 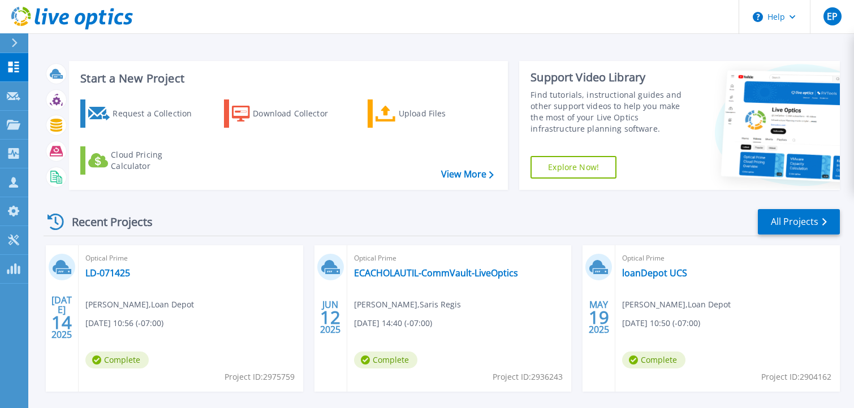 What do you see at coordinates (654, 273) in the screenshot?
I see `a: loanDepot UCS` at bounding box center [654, 273].